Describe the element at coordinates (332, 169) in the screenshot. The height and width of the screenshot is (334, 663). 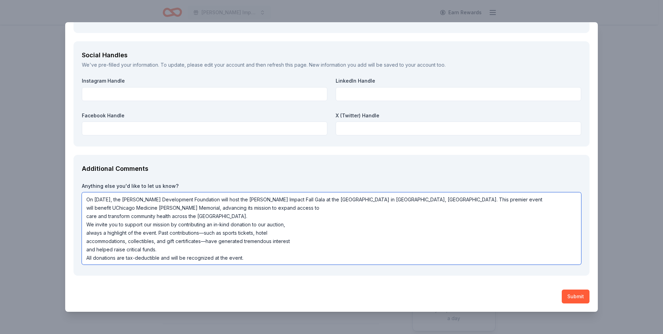
I see `div: Additional Comments` at that location.